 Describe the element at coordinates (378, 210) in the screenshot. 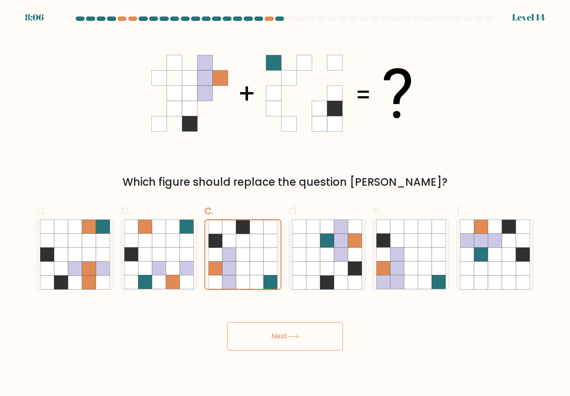

I see `span: e.` at that location.